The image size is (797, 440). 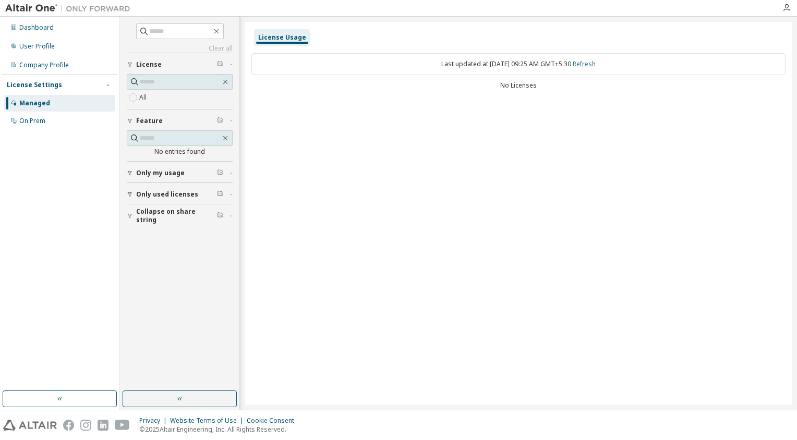 What do you see at coordinates (36, 28) in the screenshot?
I see `div: Dashboard` at bounding box center [36, 28].